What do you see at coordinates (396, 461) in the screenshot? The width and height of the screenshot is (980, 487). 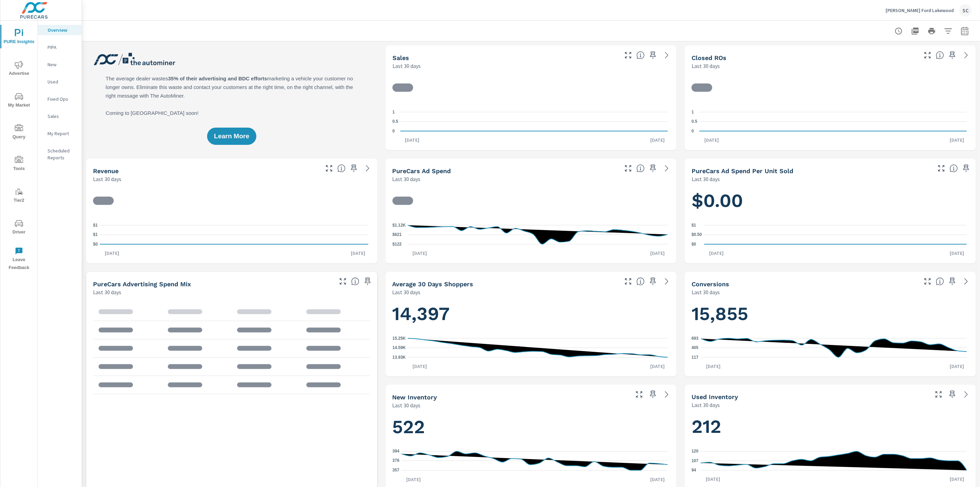 I see `text: 376` at bounding box center [396, 461].